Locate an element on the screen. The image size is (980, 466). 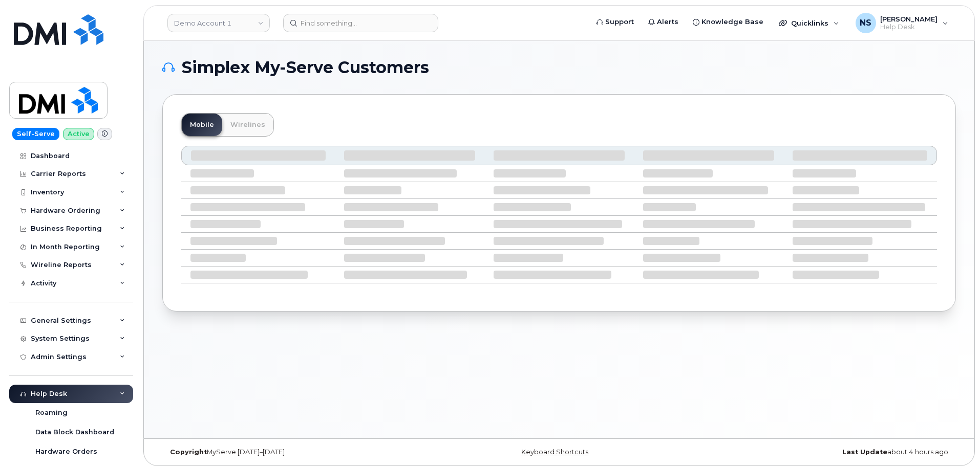
span: Simplex My-Serve Customers is located at coordinates (305, 68).